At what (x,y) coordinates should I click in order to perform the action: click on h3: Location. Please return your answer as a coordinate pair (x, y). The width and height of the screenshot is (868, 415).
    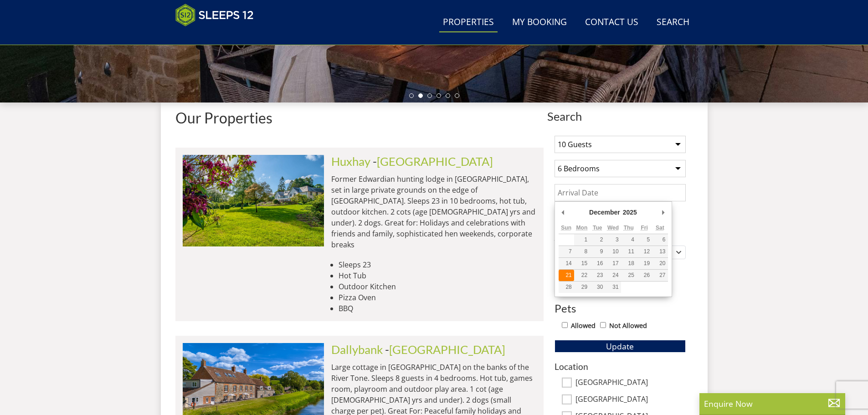
    Looking at the image, I should click on (620, 366).